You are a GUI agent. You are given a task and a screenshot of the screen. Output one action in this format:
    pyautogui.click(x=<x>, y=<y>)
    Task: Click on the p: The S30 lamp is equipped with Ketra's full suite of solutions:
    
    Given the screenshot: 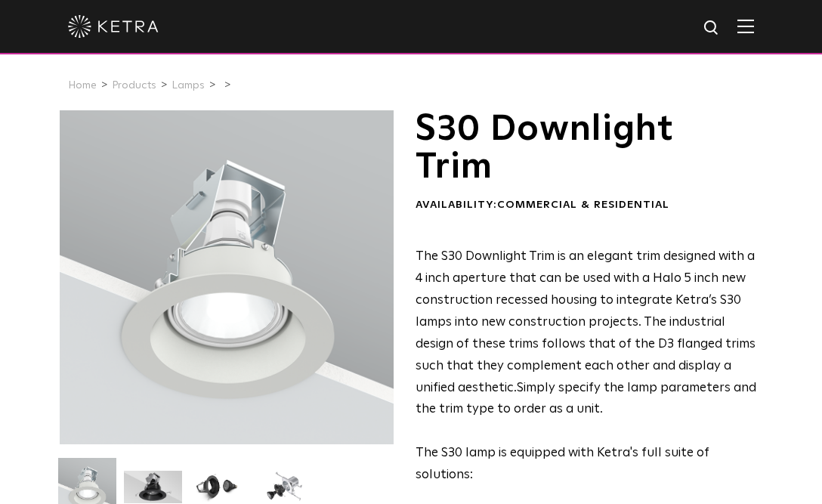 What is the action you would take?
    pyautogui.click(x=586, y=366)
    